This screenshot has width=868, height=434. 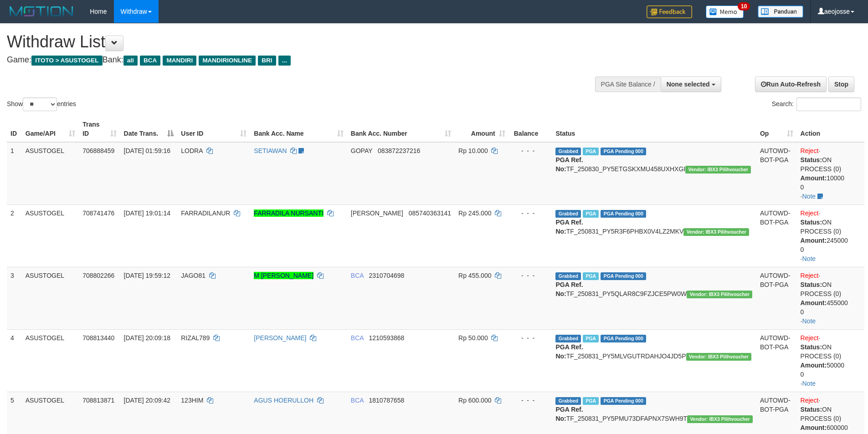 What do you see at coordinates (790, 85) in the screenshot?
I see `a: Run Auto-Refresh` at bounding box center [790, 85].